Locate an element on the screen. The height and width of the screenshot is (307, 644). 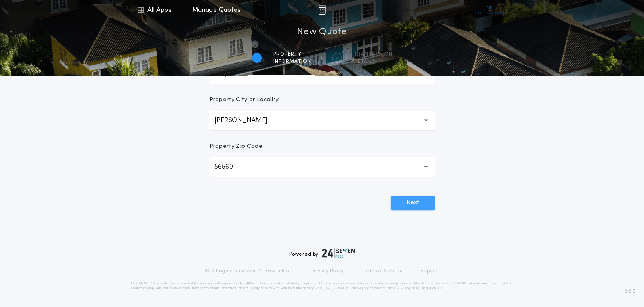
span: details is located at coordinates (373, 62).